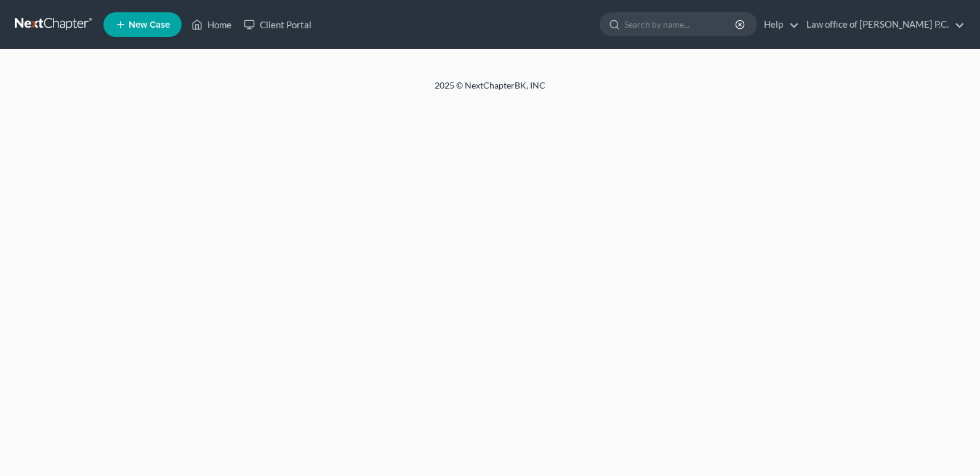 This screenshot has height=476, width=980. Describe the element at coordinates (778, 24) in the screenshot. I see `a: Help` at that location.